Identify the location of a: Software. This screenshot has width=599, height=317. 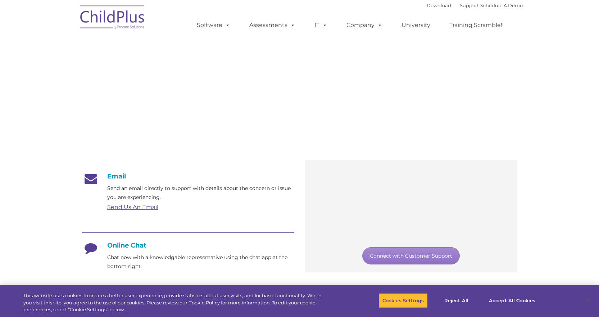
(213, 25).